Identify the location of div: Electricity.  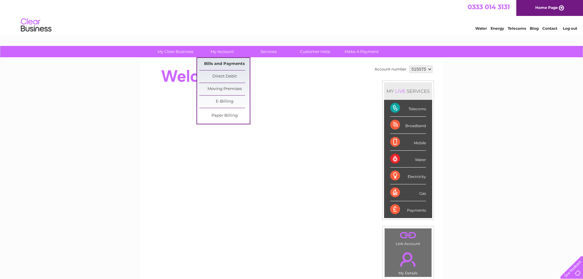
(408, 176).